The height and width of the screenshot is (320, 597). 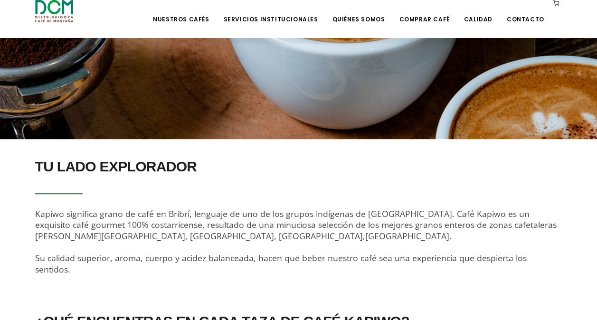 I want to click on a: Comprar Café, so click(x=424, y=12).